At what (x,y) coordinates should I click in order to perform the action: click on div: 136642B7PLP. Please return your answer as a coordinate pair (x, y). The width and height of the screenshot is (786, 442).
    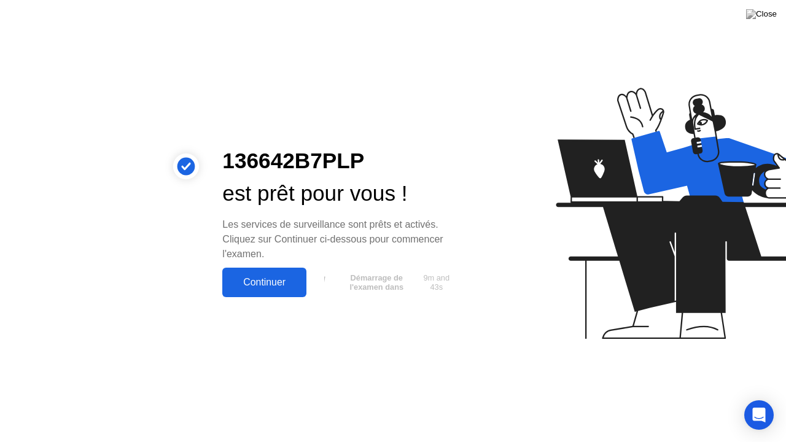
    Looking at the image, I should click on (340, 161).